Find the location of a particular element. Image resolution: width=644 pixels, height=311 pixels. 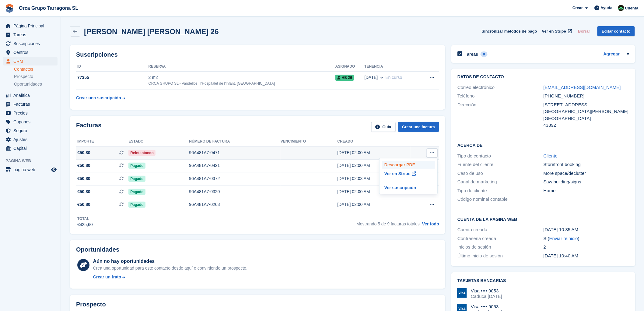

time: 2025-03-18 09:40:30 UTC is located at coordinates (561, 255).